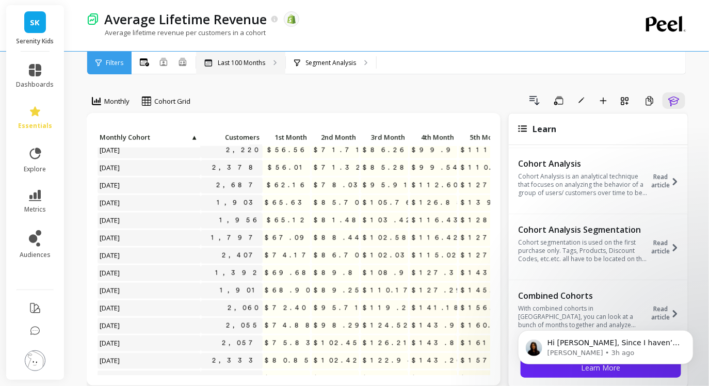 This screenshot has height=386, width=709. What do you see at coordinates (583, 229) in the screenshot?
I see `p: Cohort Analysis Segmentation` at bounding box center [583, 229].